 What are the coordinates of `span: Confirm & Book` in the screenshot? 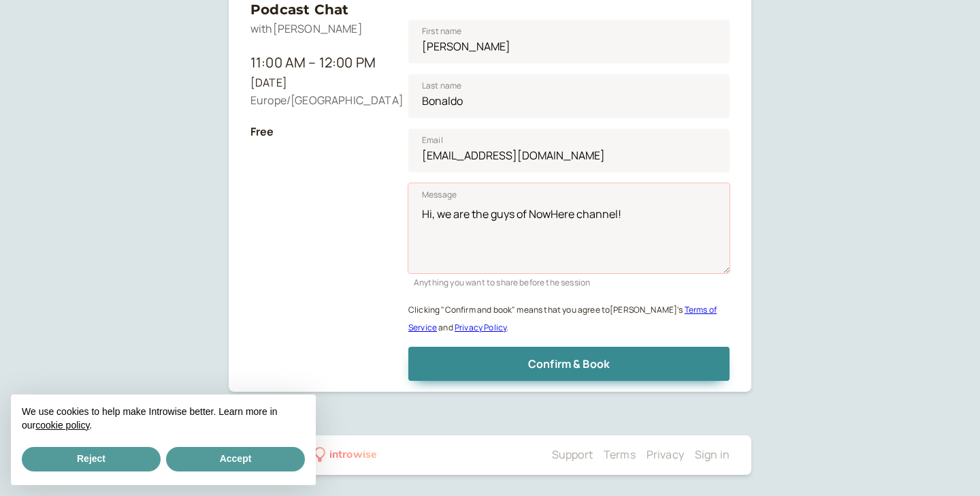 It's located at (569, 364).